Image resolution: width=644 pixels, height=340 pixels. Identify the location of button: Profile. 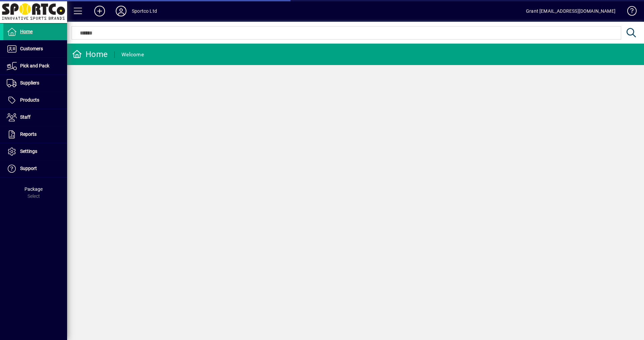
(121, 11).